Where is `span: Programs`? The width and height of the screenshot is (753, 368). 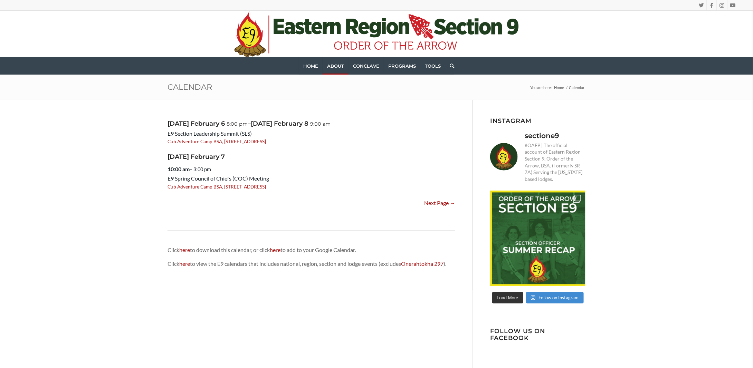
span: Programs is located at coordinates (402, 66).